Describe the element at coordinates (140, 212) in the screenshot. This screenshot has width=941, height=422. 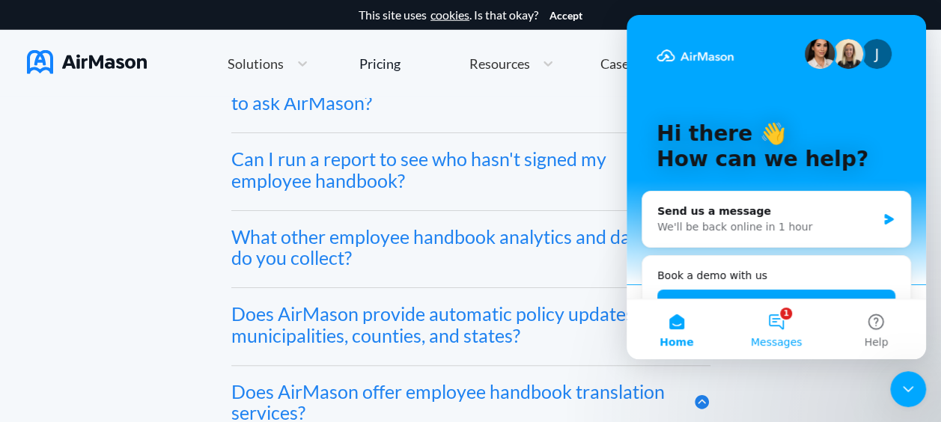
I see `div: We'll be back online in 1 hour` at that location.